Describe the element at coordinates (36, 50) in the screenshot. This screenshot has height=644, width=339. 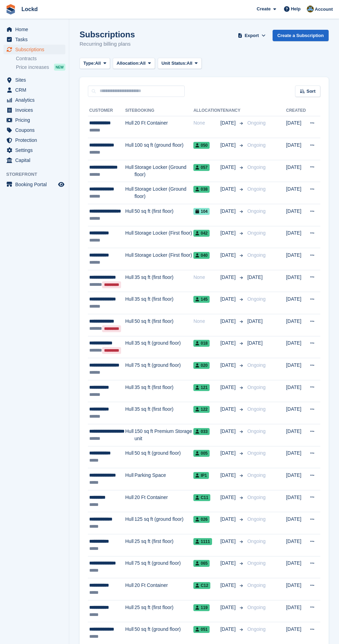
I see `span: Subscriptions` at that location.